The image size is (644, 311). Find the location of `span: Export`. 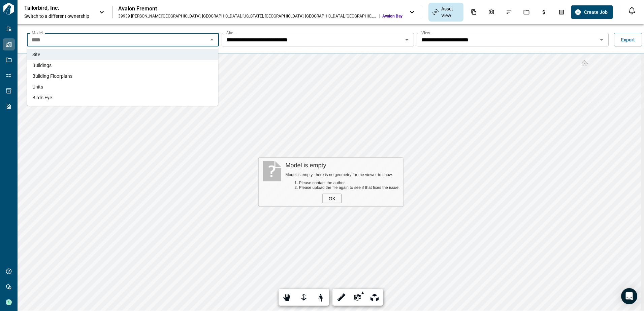

span: Export is located at coordinates (628, 39).